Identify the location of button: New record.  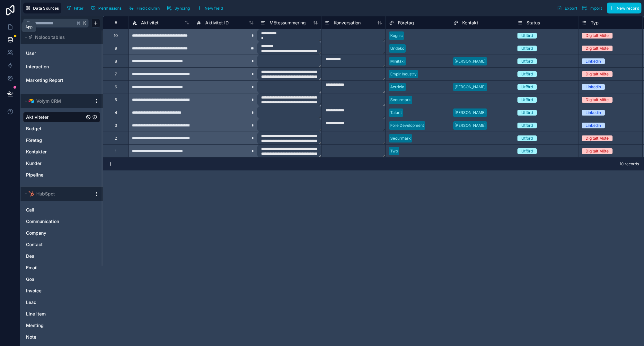
(624, 8).